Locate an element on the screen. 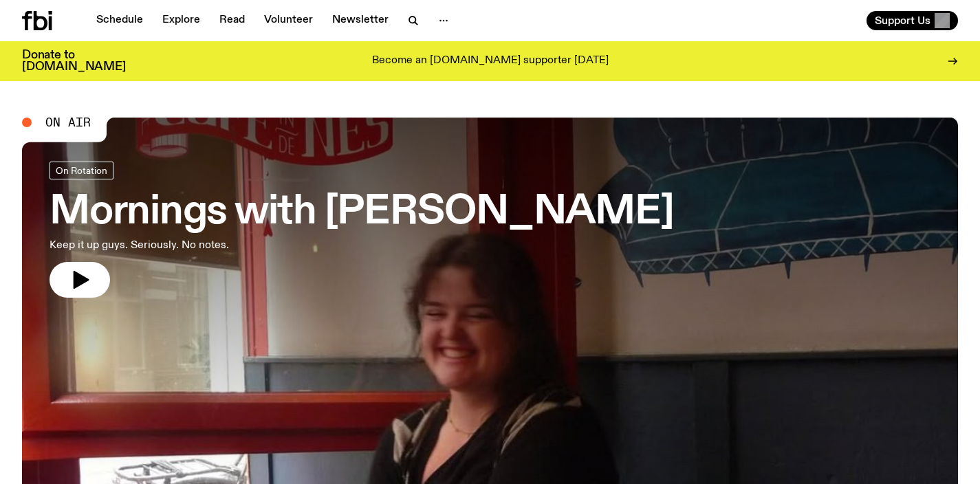 This screenshot has height=484, width=980. a: Newsletter is located at coordinates (360, 21).